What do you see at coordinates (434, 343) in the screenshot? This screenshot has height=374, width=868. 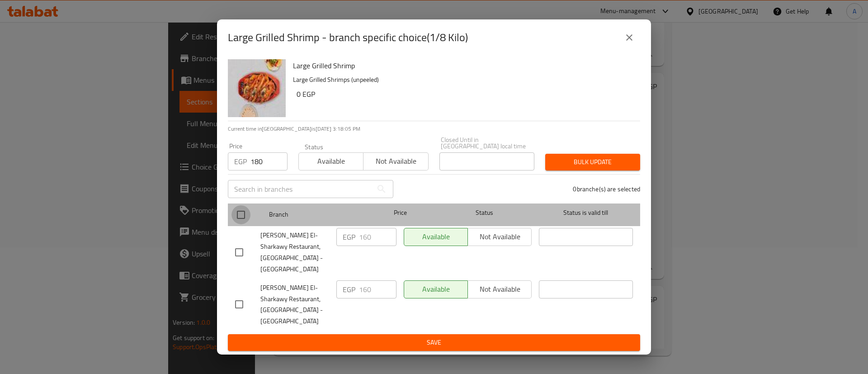 I see `span: Save` at bounding box center [434, 343].